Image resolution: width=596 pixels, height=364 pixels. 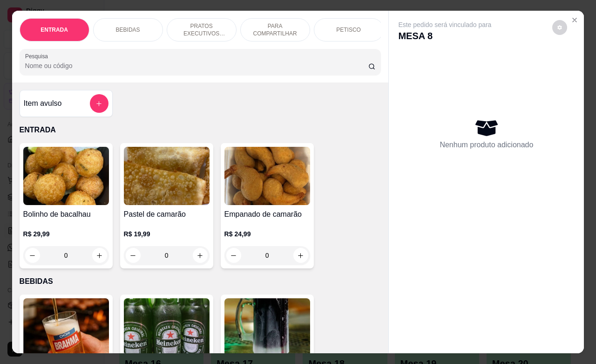 I want to click on button: Close, so click(x=575, y=20).